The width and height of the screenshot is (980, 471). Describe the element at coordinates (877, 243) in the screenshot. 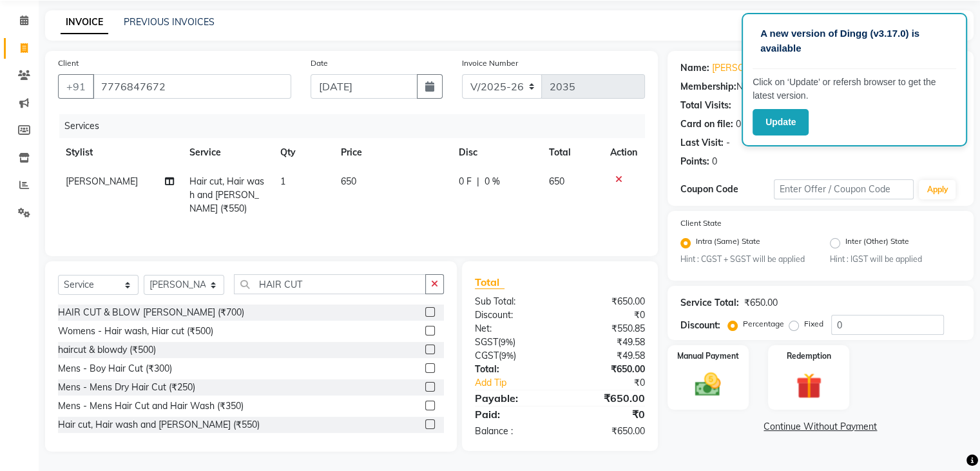

I see `label: Inter (Other) State` at that location.